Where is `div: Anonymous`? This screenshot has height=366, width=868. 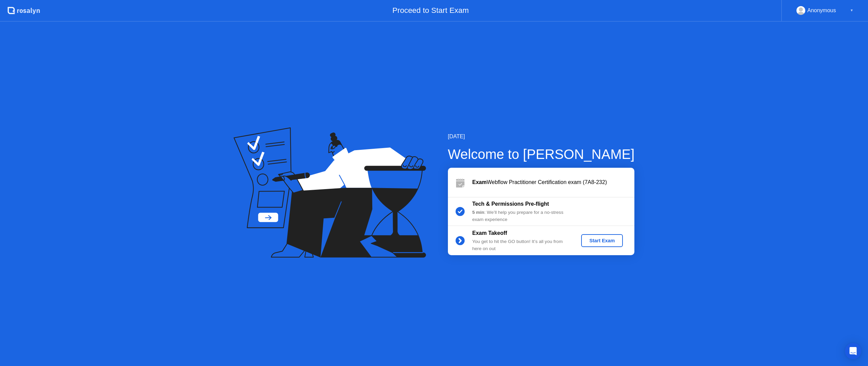 div: Anonymous is located at coordinates (822, 11).